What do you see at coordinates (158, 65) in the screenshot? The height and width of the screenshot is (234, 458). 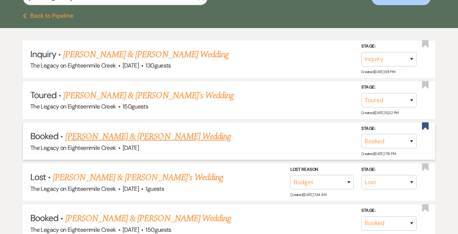 I see `span: 130 guests` at bounding box center [158, 65].